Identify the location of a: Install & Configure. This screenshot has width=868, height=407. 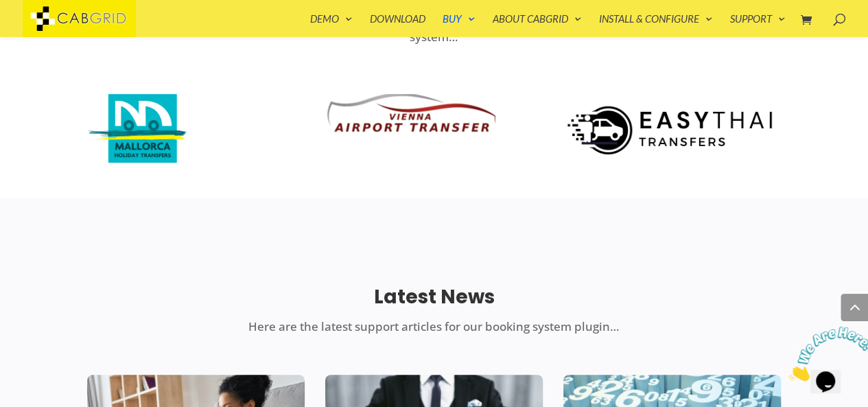
(656, 25).